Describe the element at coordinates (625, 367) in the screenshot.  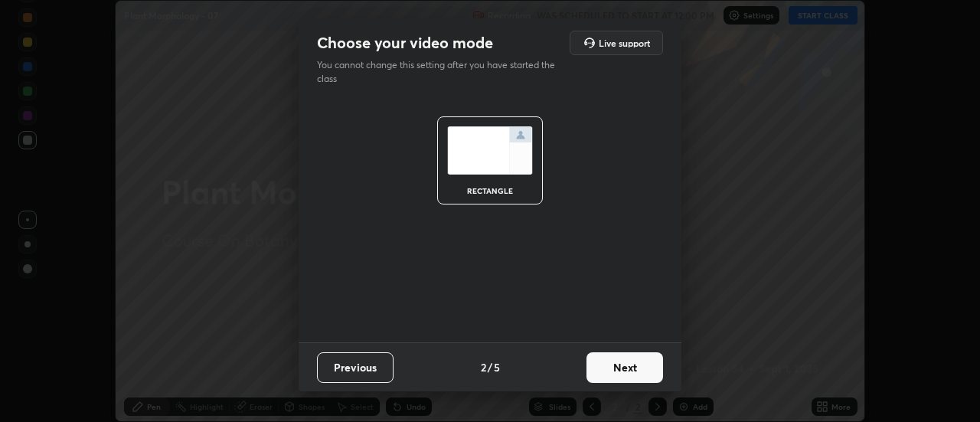
I see `button: Next` at that location.